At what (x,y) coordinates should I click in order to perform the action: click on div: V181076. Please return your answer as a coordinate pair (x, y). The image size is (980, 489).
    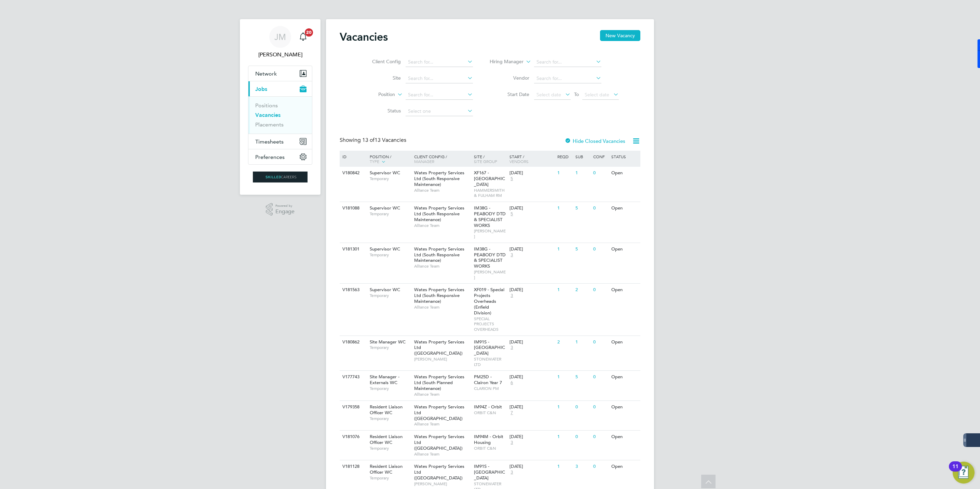
    Looking at the image, I should click on (353, 437).